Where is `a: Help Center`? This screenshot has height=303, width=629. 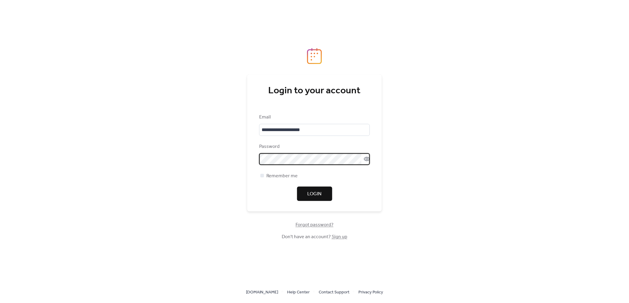
a: Help Center is located at coordinates (298, 292).